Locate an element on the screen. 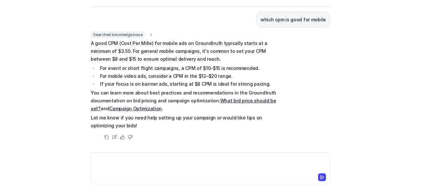  p: Let me know if you need help setting up your campaign or would like tips on optimizing your bids! is located at coordinates (187, 122).